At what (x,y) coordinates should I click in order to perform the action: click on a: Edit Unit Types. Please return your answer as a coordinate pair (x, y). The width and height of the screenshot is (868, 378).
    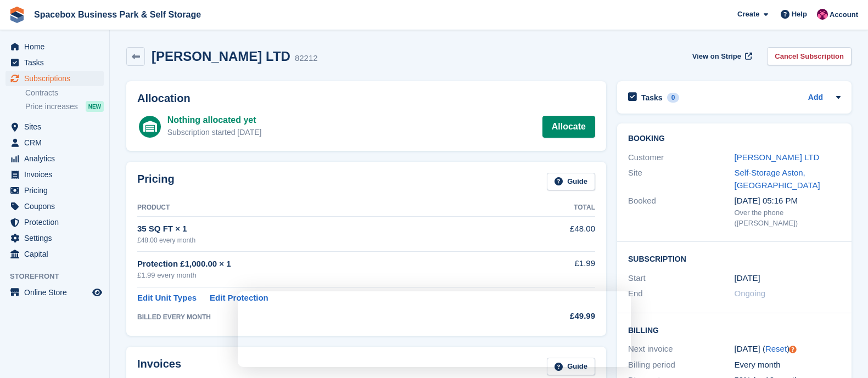
    Looking at the image, I should click on (167, 298).